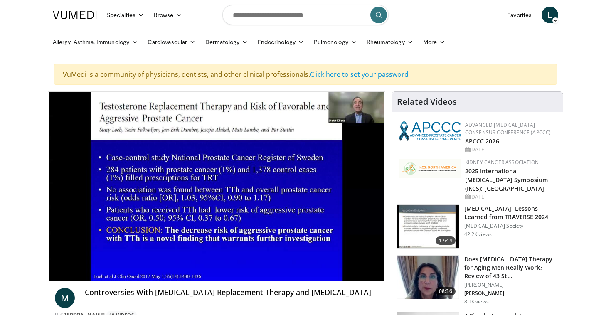 The image size is (611, 315). What do you see at coordinates (306, 74) in the screenshot?
I see `div: VuMedi is a community of physicians, dentists, and other clinical professionals.` at bounding box center [306, 74].